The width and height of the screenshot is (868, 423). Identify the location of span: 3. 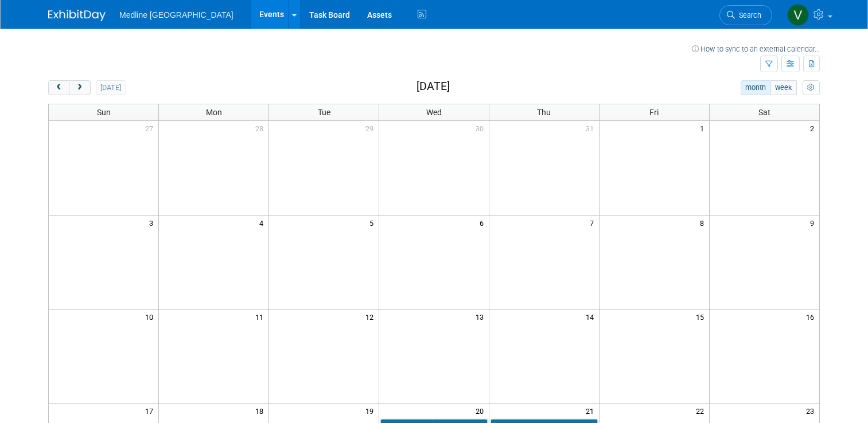
(153, 222).